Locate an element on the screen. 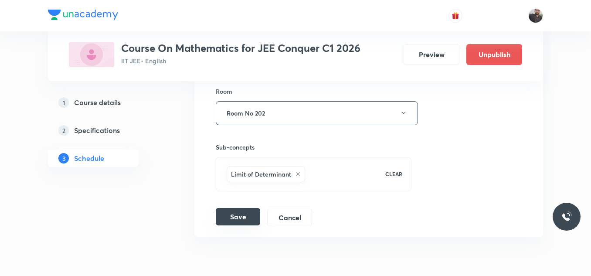  p: IIT JEE • English is located at coordinates (241, 61).